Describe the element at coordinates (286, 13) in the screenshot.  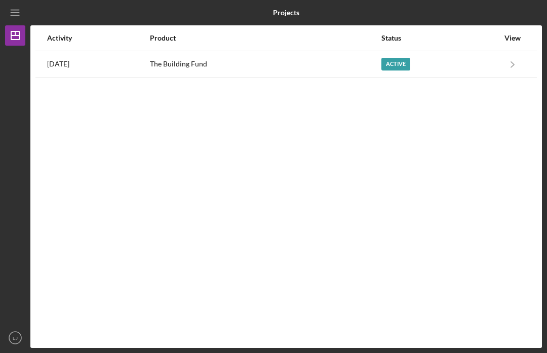
I see `b: Projects` at that location.